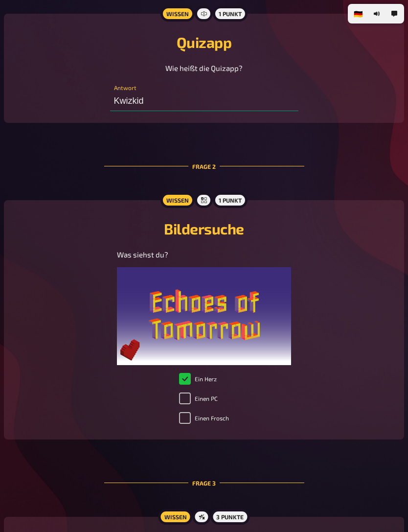 This screenshot has width=408, height=532. What do you see at coordinates (204, 483) in the screenshot?
I see `div: Frage 3` at bounding box center [204, 483].